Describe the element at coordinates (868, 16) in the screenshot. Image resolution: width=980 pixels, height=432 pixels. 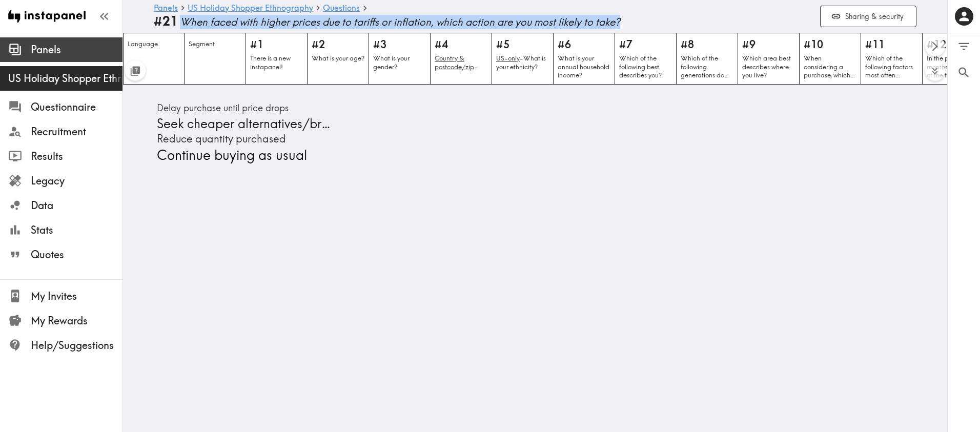
I see `button: Sharing & security` at that location.